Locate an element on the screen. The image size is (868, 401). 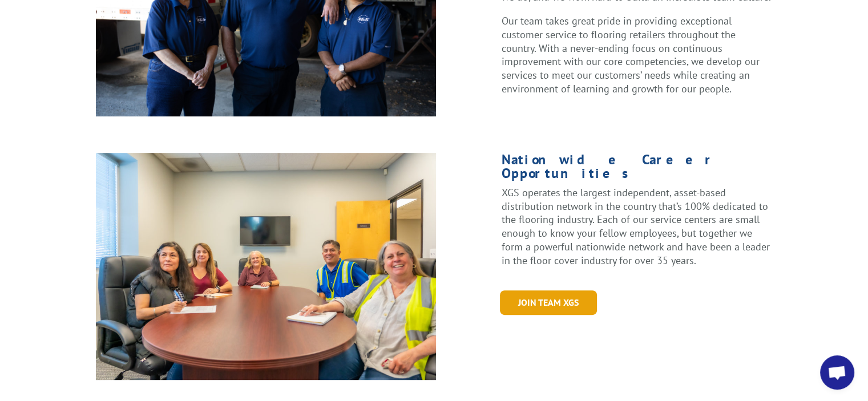
p: XGS operates the largest independent, asset-based distribution network in the country that’s 100%... is located at coordinates (637, 227).